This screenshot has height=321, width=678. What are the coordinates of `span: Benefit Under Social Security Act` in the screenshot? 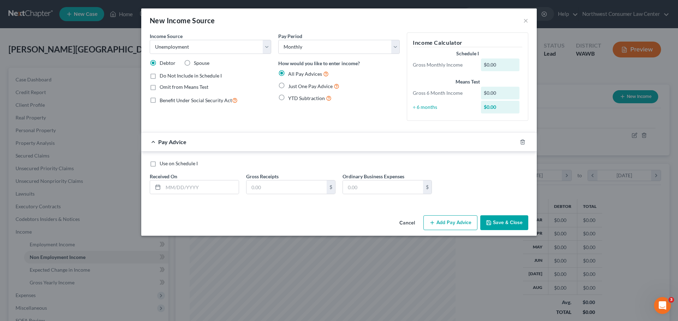 It's located at (195, 100).